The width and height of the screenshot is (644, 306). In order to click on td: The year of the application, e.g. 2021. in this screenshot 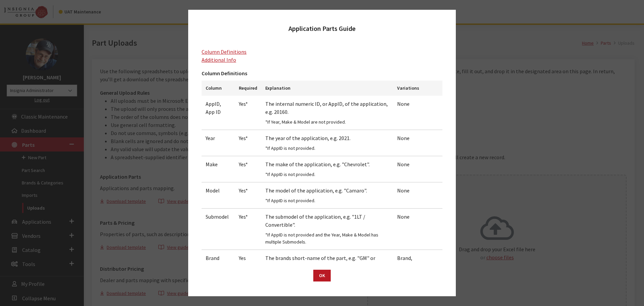, I will do `click(327, 143)`.